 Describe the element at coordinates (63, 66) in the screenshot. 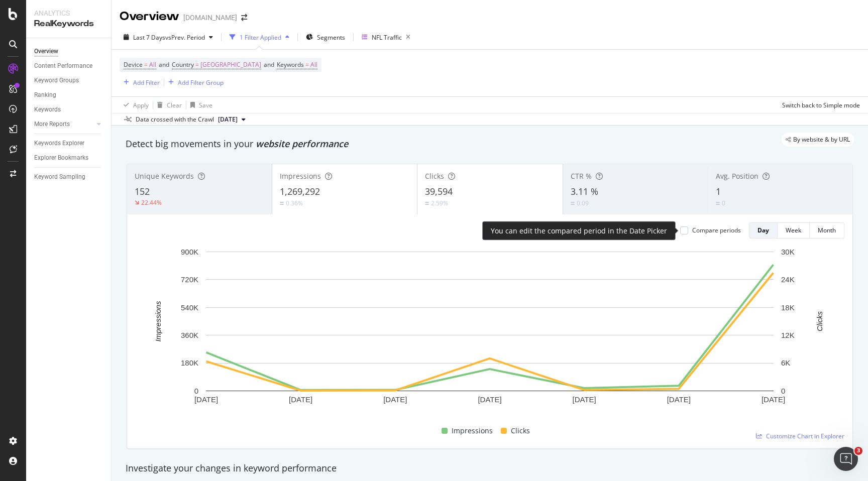

I see `div: Content Performance` at that location.